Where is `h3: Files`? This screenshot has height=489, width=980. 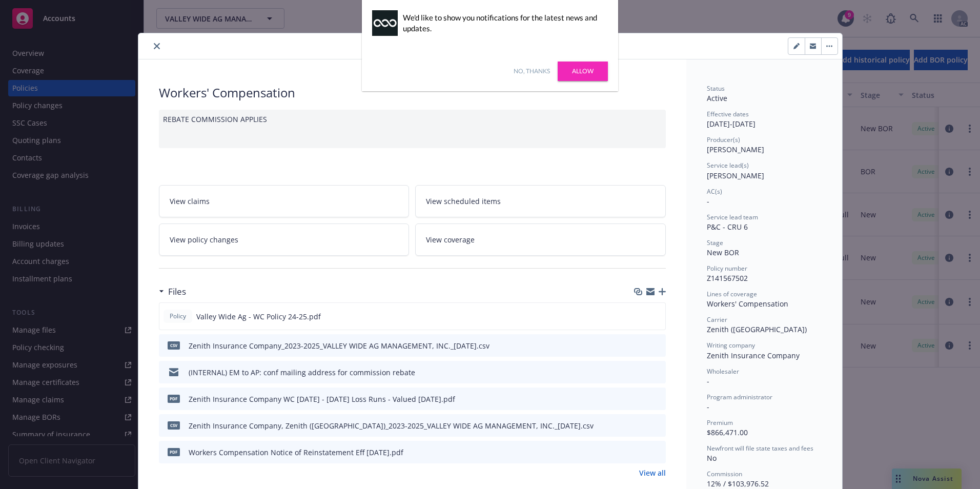
h3: Files is located at coordinates (177, 292).